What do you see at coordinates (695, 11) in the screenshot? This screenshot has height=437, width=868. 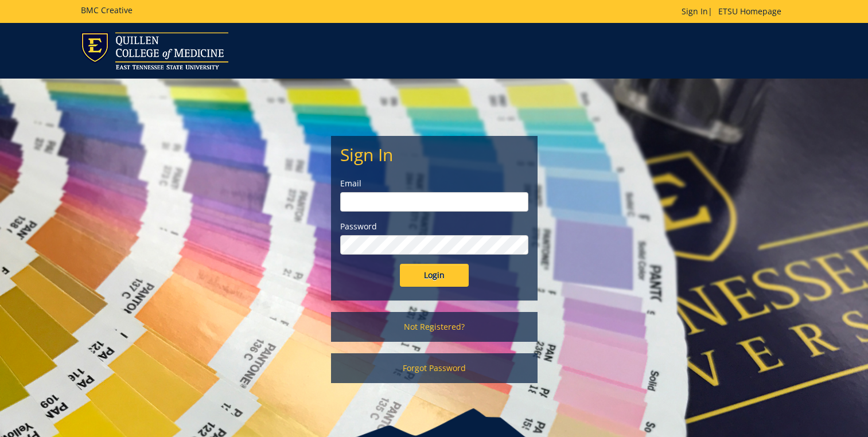 I see `a: Sign In` at bounding box center [695, 11].